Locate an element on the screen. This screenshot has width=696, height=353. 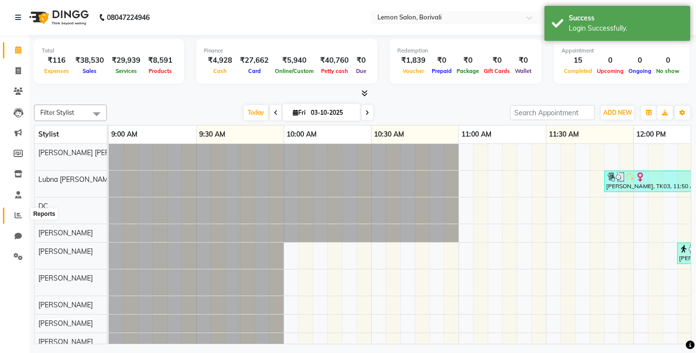
span: No show is located at coordinates (668, 71).